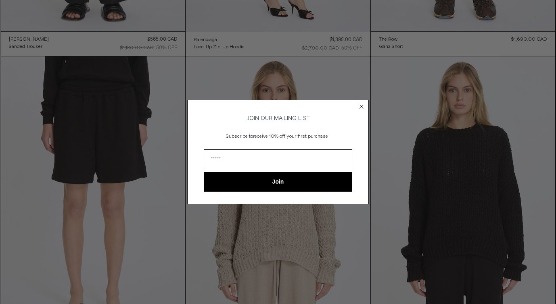  I want to click on button: Close dialog, so click(361, 107).